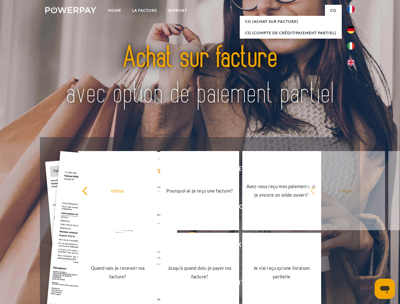  What do you see at coordinates (351, 9) in the screenshot?
I see `img: fr` at bounding box center [351, 9].